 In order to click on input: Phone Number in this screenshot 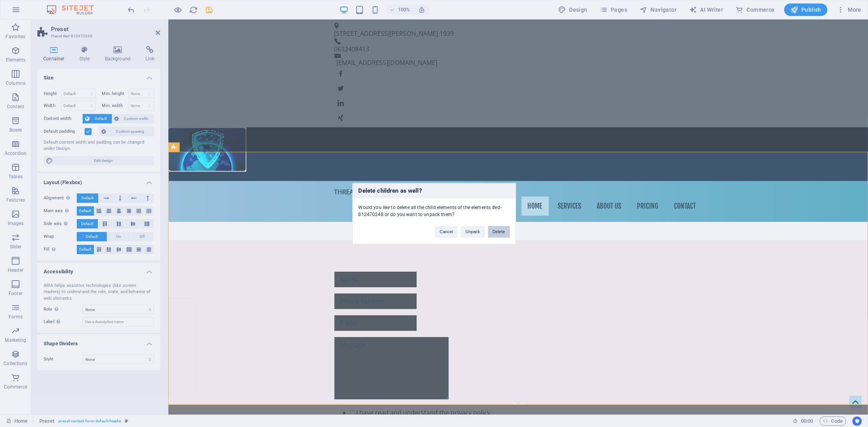, I will do `click(207, 282)`.